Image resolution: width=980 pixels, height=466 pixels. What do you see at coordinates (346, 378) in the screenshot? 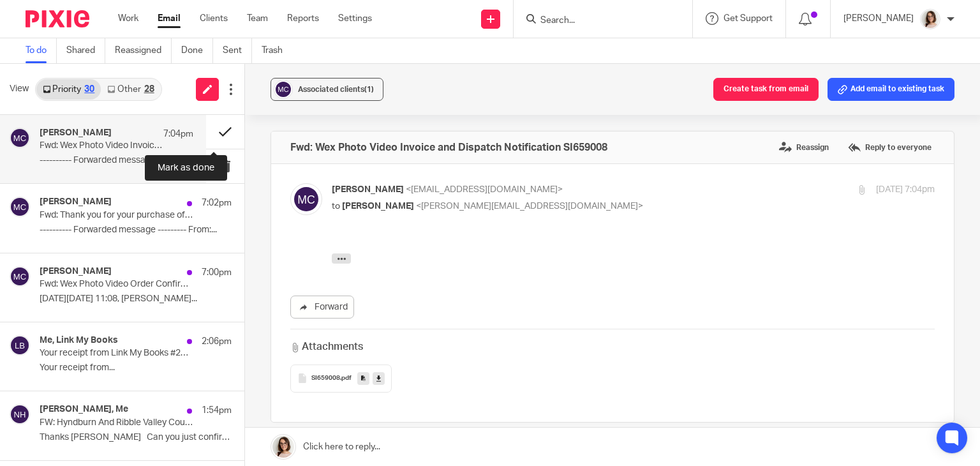
I see `span: .pdf` at bounding box center [346, 378].